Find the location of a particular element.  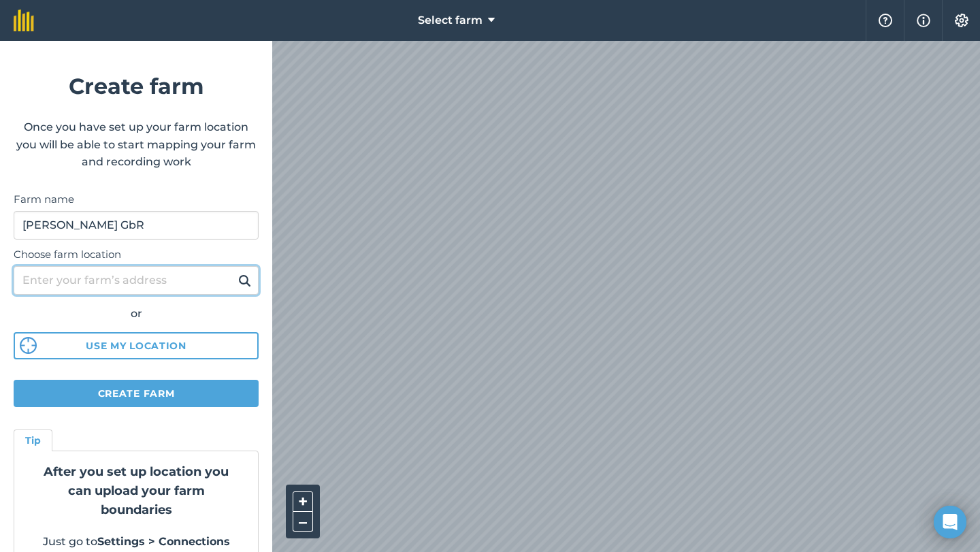

img: A question mark icon is located at coordinates (885, 20).